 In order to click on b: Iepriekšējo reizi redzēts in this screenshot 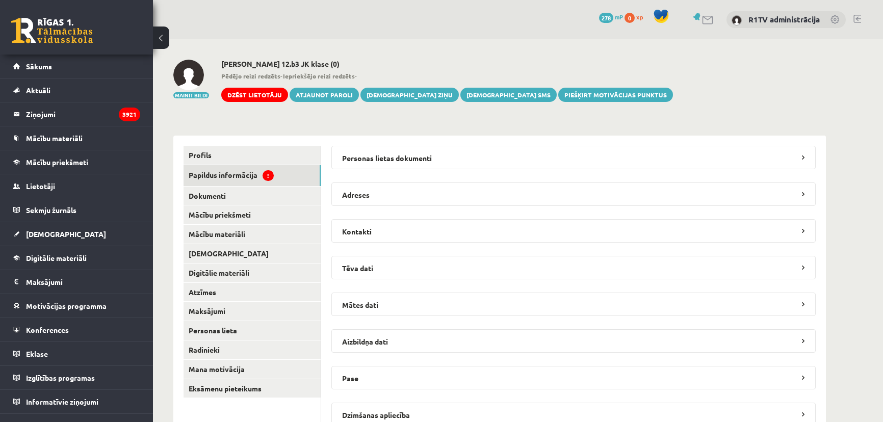, I will do `click(319, 76)`.